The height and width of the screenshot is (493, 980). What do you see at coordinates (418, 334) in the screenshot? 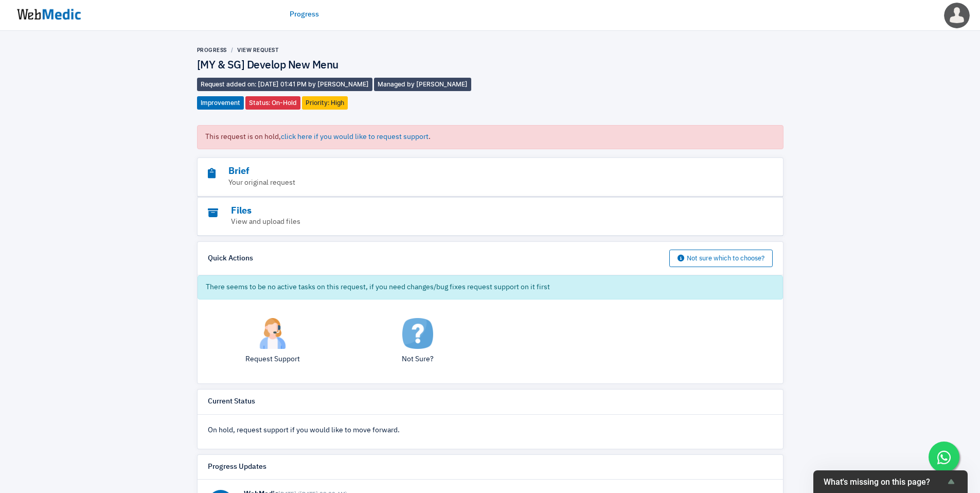
I see `img: not-sure.png` at bounding box center [418, 334].